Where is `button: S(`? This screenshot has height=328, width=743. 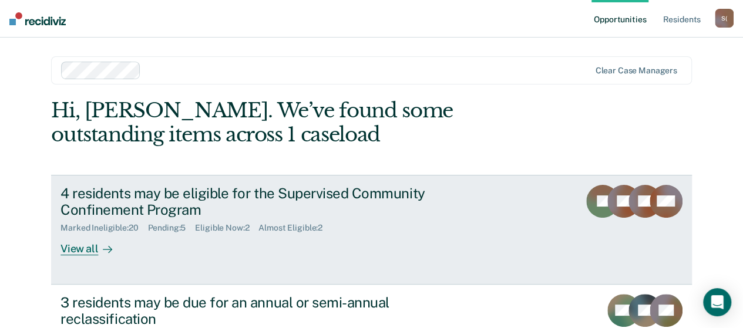
button: S( is located at coordinates (724, 18).